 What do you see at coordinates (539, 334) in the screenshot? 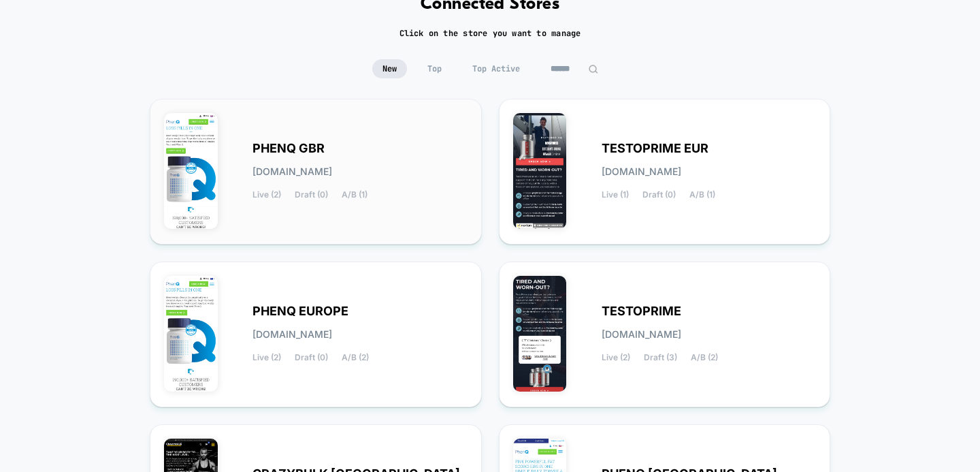
I see `img: TESTOPRIME` at bounding box center [539, 334].